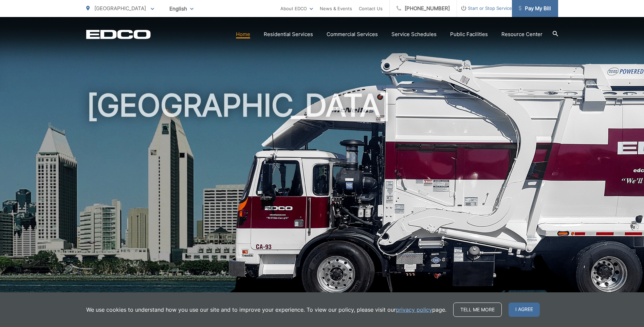 The width and height of the screenshot is (644, 327). Describe the element at coordinates (524, 310) in the screenshot. I see `span: I agree` at that location.